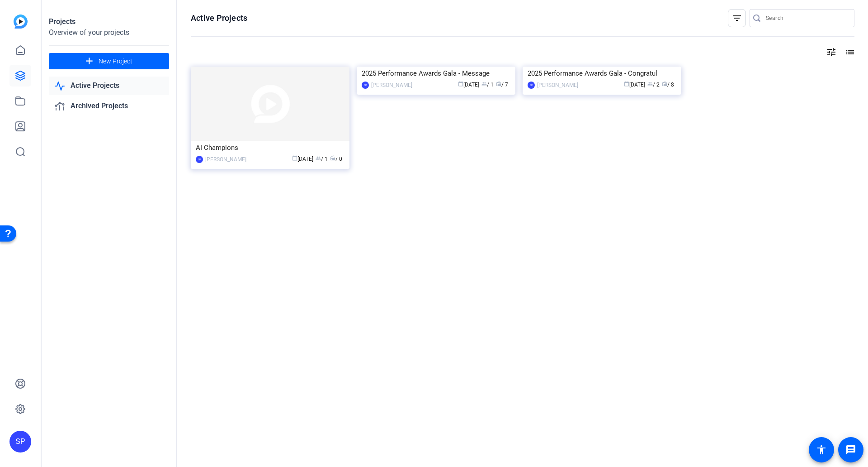 This screenshot has height=467, width=868. I want to click on input: Search, so click(807, 18).